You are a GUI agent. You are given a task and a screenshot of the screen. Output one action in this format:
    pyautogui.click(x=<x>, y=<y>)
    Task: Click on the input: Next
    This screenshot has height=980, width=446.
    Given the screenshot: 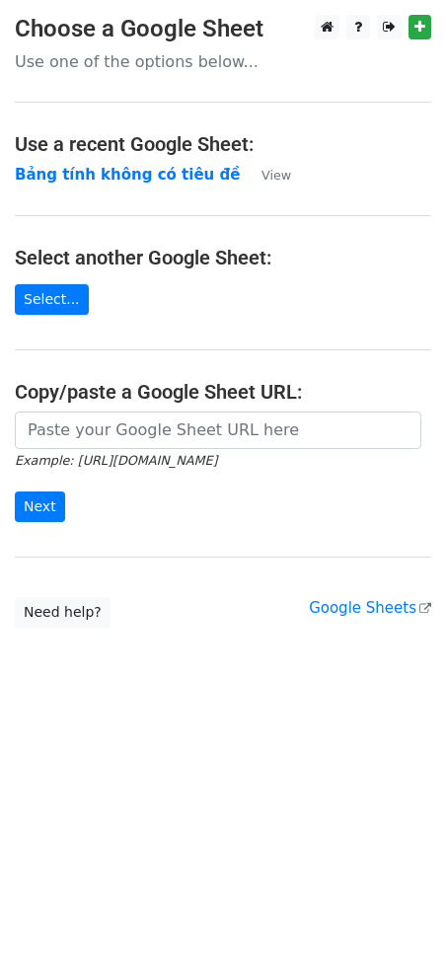 What is the action you would take?
    pyautogui.click(x=39, y=506)
    